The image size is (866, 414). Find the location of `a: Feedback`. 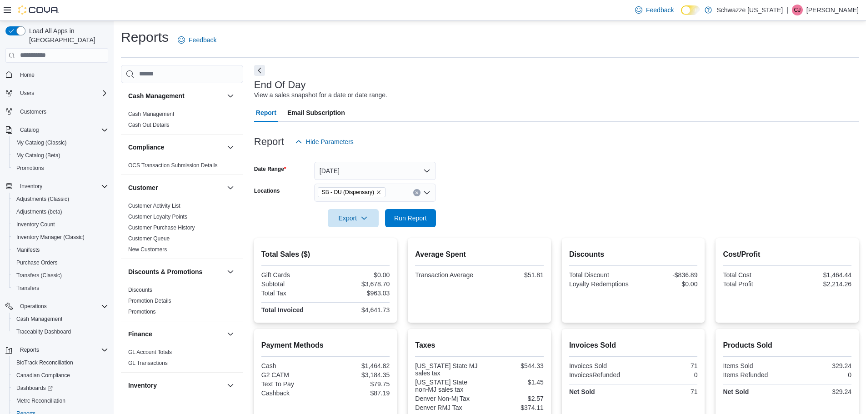

a: Feedback is located at coordinates (197, 40).